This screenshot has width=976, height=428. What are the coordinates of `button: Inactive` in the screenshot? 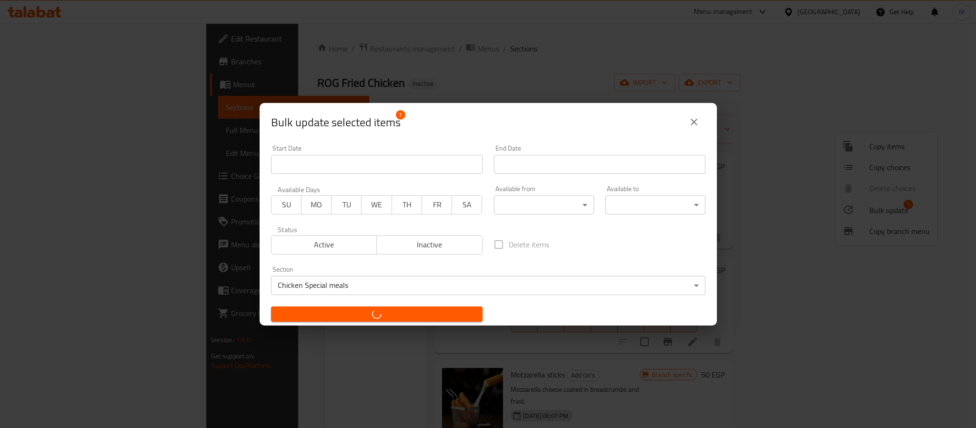 It's located at (429, 245).